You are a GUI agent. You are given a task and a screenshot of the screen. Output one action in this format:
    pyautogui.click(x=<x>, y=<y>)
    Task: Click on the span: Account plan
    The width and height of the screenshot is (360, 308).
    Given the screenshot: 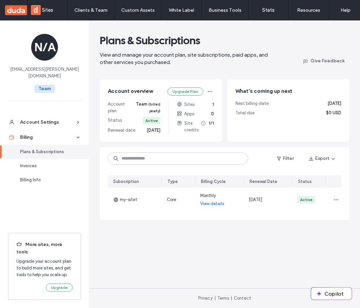 What is the action you would take?
    pyautogui.click(x=118, y=107)
    